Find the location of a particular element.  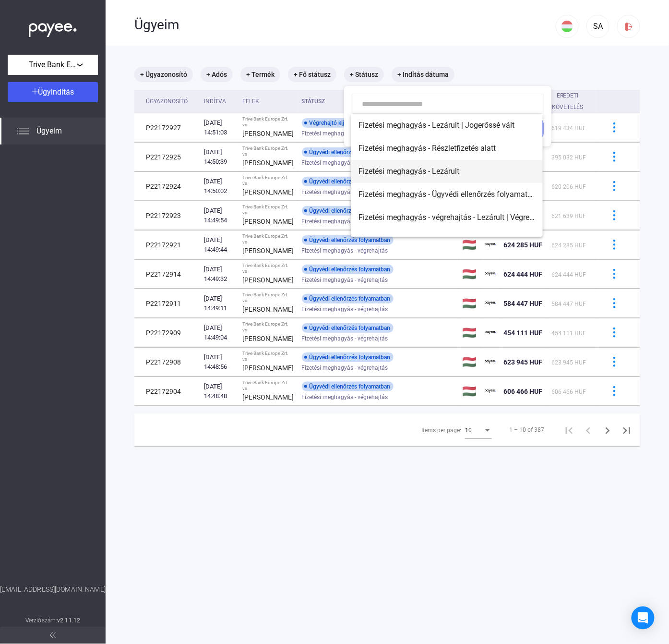

span: Fizetési meghagyás - végrehajtás - Kibocsátás folyamatban is located at coordinates (446, 240).